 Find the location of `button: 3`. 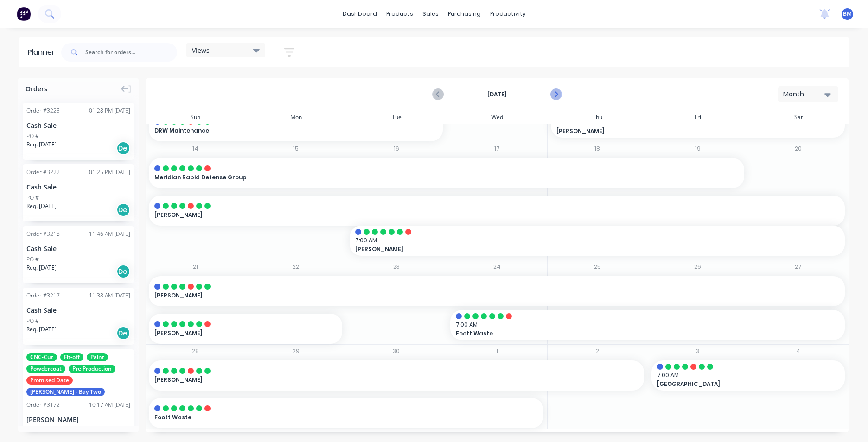

button: 3 is located at coordinates (697, 351).